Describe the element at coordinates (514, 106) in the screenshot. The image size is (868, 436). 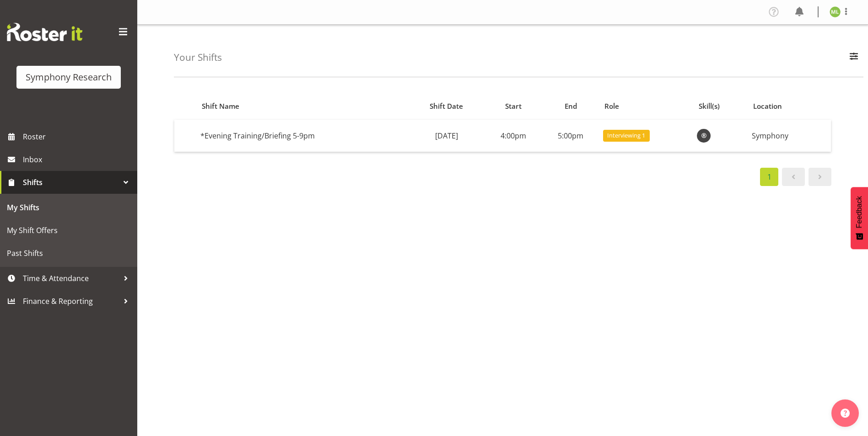
I see `span: Start` at that location.